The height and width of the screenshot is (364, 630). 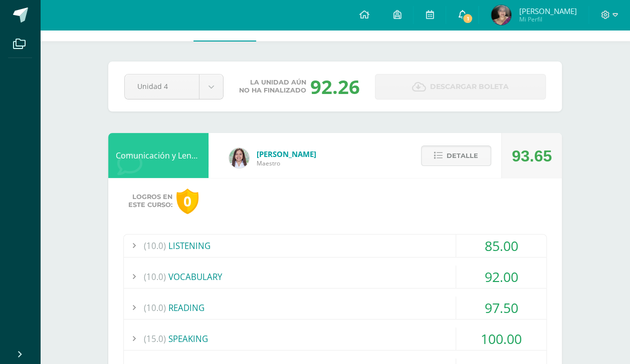 What do you see at coordinates (335, 87) in the screenshot?
I see `div: 92.26` at bounding box center [335, 87].